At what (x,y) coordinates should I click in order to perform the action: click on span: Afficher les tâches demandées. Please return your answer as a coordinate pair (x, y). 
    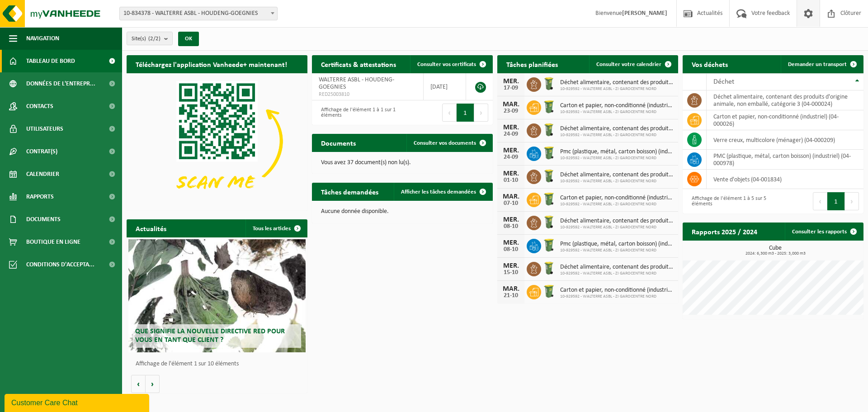
    Looking at the image, I should click on (439, 191).